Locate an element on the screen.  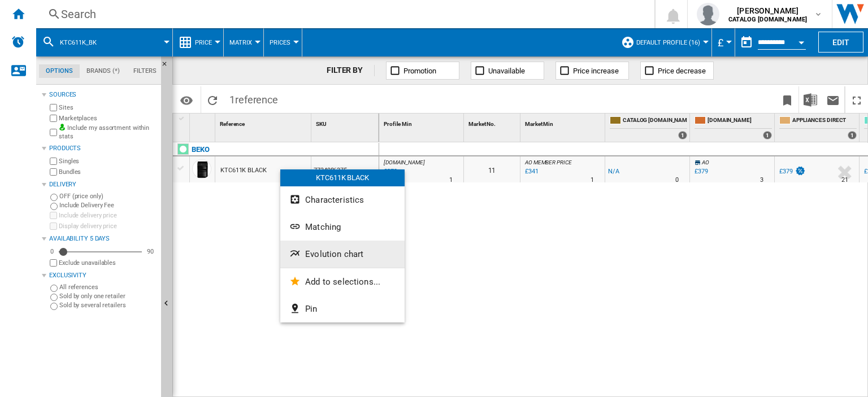
button: Matching is located at coordinates (342, 227).